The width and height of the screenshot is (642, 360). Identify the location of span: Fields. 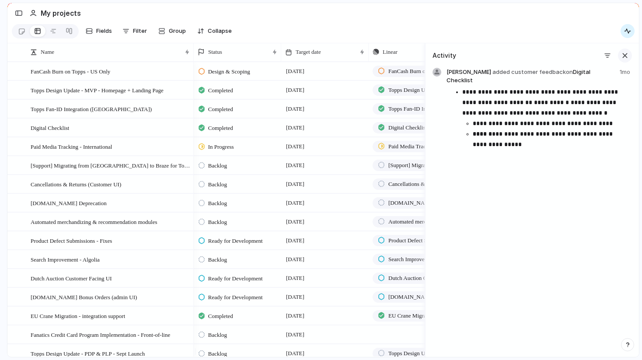
(104, 31).